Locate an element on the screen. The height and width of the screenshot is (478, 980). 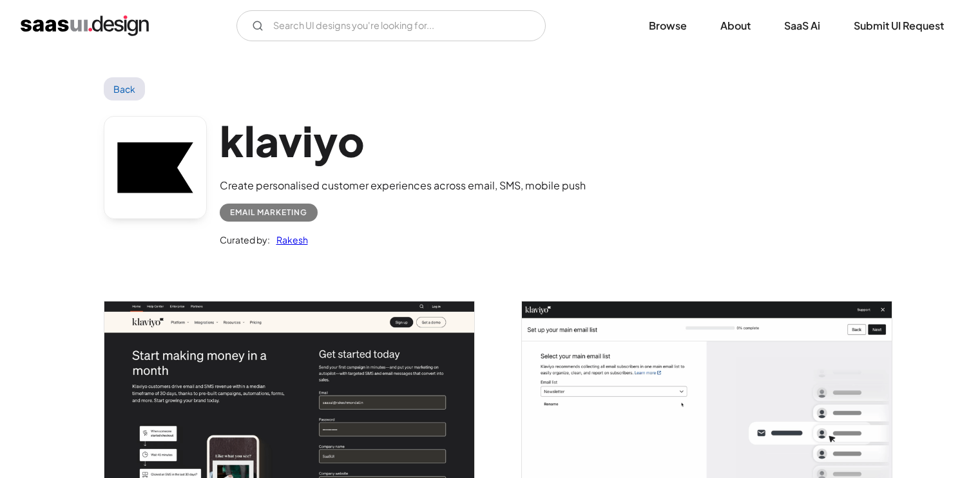
a: Back is located at coordinates (125, 89).